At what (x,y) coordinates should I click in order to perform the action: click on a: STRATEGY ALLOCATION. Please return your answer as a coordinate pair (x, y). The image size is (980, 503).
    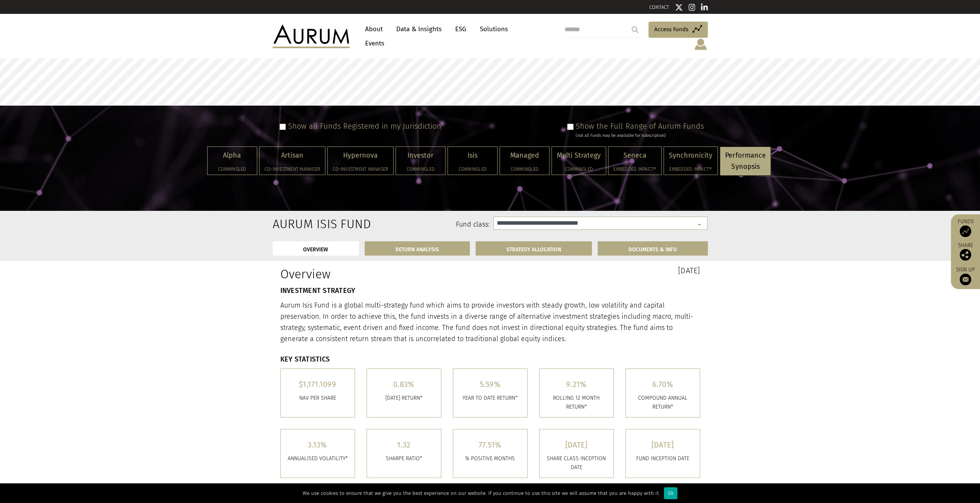
    Looking at the image, I should click on (534, 248).